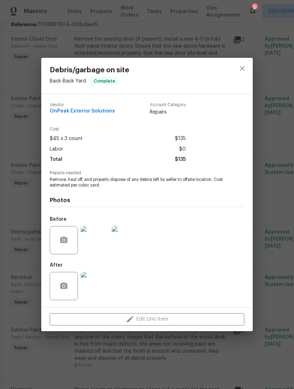 Image resolution: width=294 pixels, height=389 pixels. What do you see at coordinates (137, 183) in the screenshot?
I see `span: Remove, haul off, and properly dispose of any debris left by seller to offsite location. Cost est...` at bounding box center [137, 183].